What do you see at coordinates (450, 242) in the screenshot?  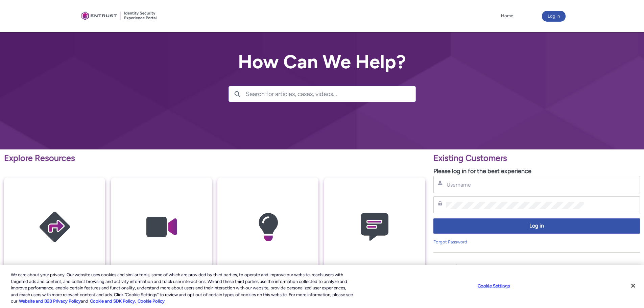 I see `a: Forgot Password` at bounding box center [450, 242].